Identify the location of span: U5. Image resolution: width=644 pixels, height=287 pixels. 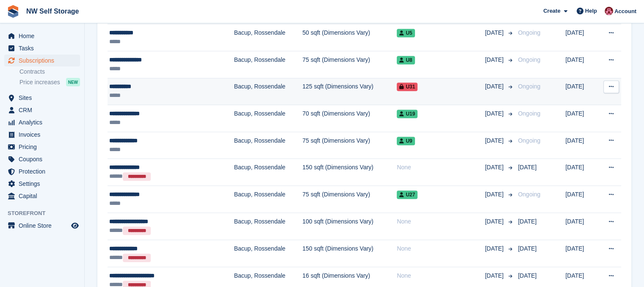
(406, 33).